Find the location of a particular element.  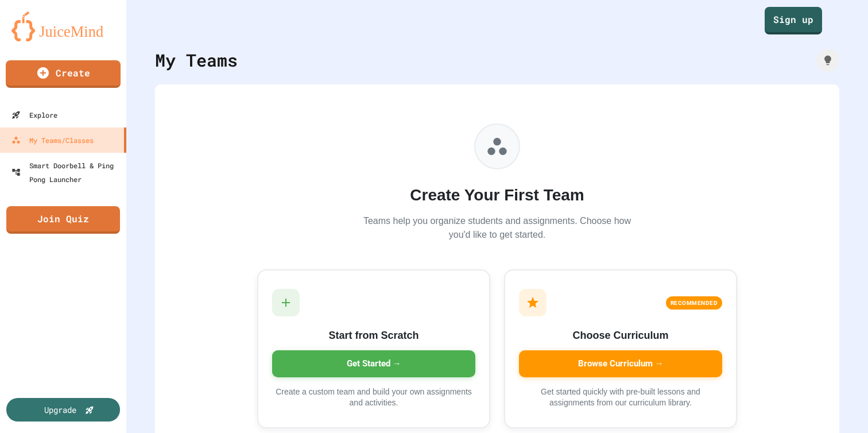

a: Sign up is located at coordinates (793, 20).